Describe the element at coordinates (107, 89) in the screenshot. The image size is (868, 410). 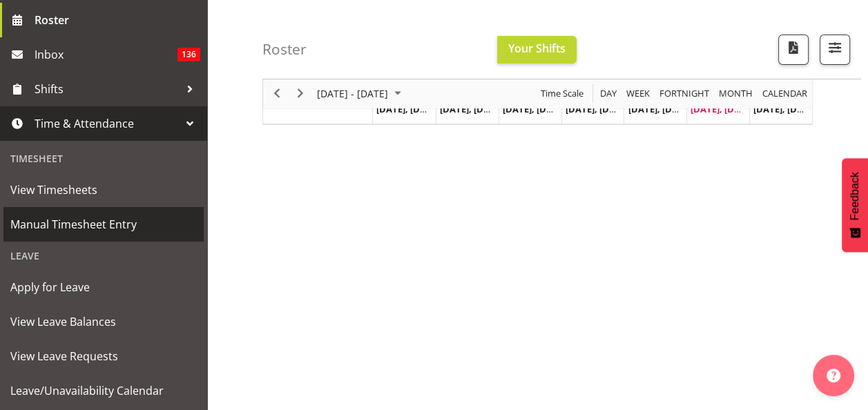
I see `span: Shifts` at that location.